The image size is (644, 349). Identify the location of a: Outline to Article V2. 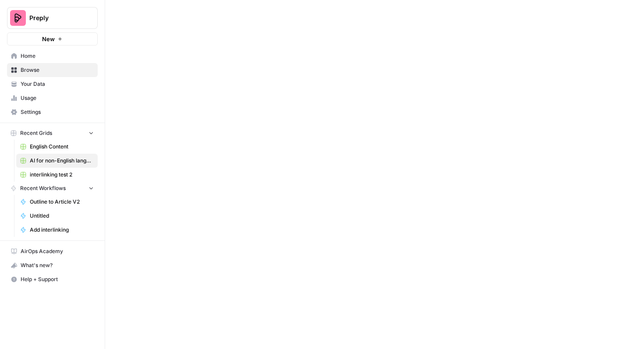
(57, 202).